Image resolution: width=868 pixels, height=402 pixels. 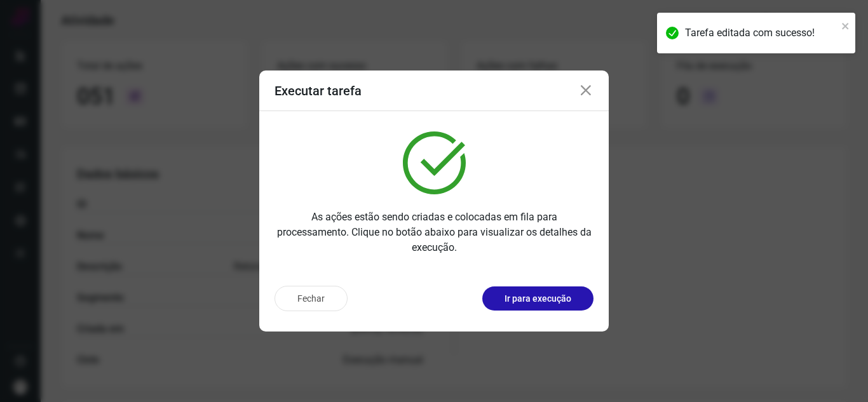 What do you see at coordinates (538, 299) in the screenshot?
I see `p: Ir para execução` at bounding box center [538, 299].